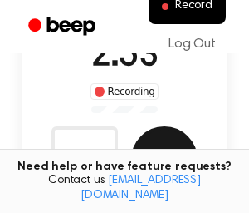 Image resolution: width=249 pixels, height=213 pixels. I want to click on span: Contact us, so click(125, 188).